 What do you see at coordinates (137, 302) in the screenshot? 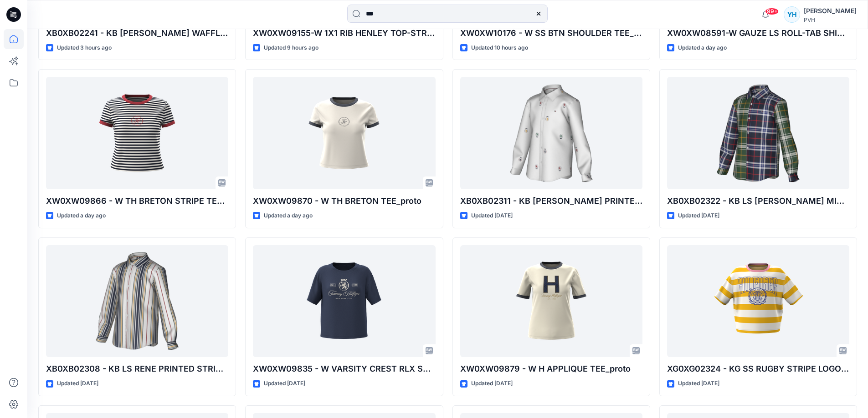
I see `a: XB0XB02308 - KB LS RENE PRINTED STRIPE SHIRT - PROTO - V01` at bounding box center [137, 302].